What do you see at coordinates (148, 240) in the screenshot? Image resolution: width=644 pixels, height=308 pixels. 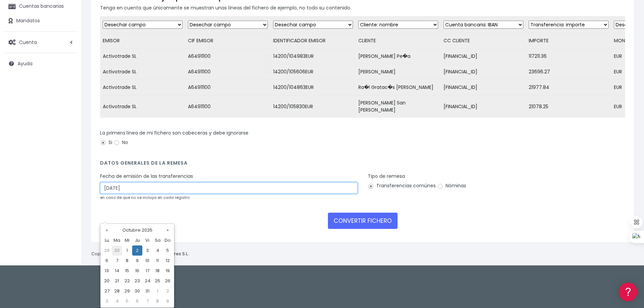 I see `th: Vi` at bounding box center [148, 240].